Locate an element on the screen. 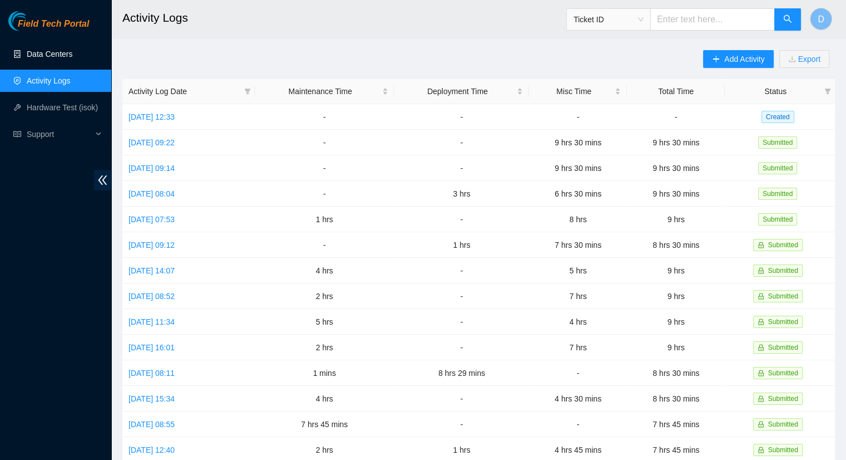  input: Enter text here... is located at coordinates (713, 19).